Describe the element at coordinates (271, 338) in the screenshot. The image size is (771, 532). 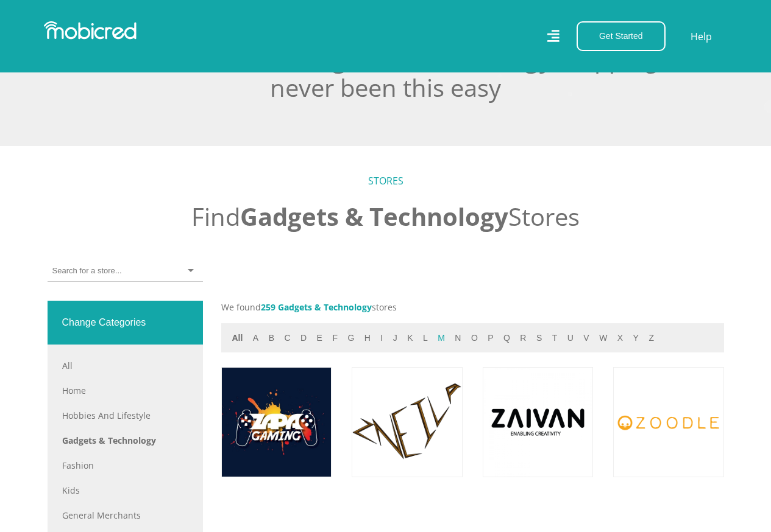
I see `button: b` at that location.